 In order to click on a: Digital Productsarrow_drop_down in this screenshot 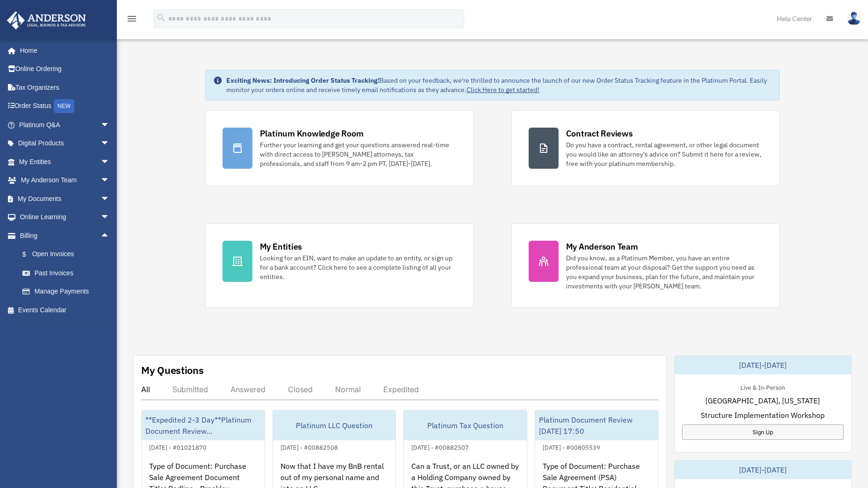, I will do `click(65, 143)`.